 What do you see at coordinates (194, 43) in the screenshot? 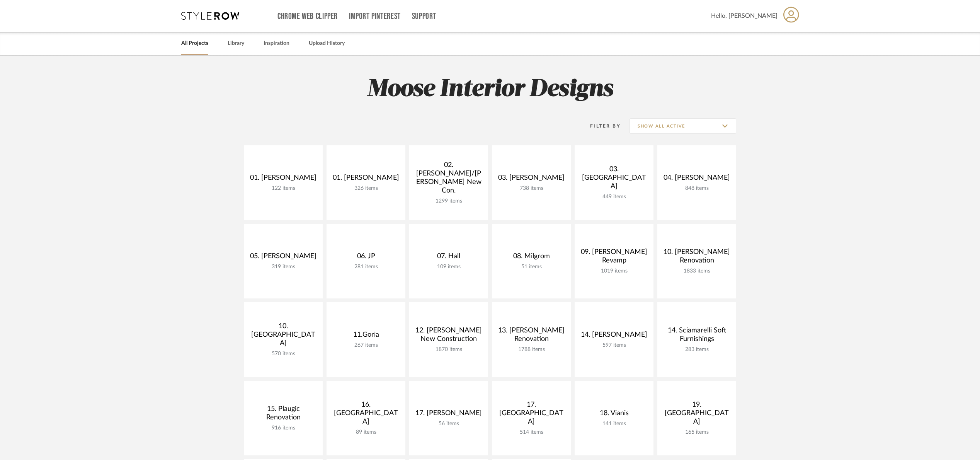
I see `a: All Projects` at bounding box center [194, 43].